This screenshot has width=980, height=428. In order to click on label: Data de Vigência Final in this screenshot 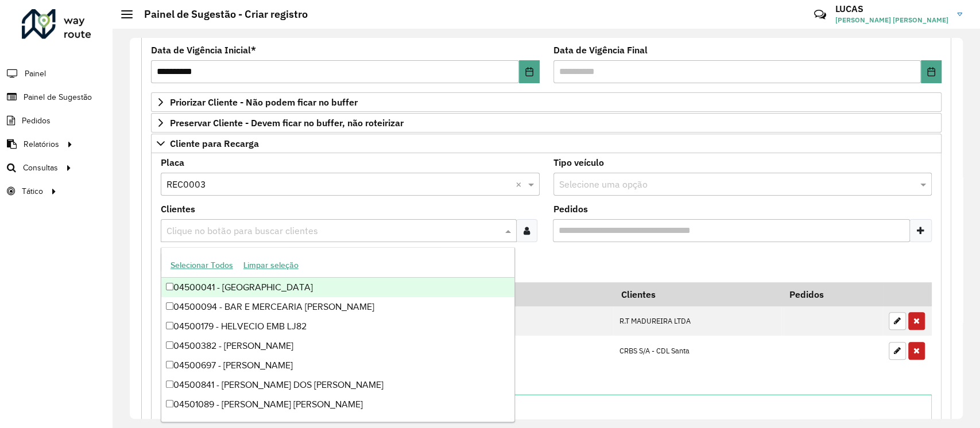, I will do `click(601, 50)`.